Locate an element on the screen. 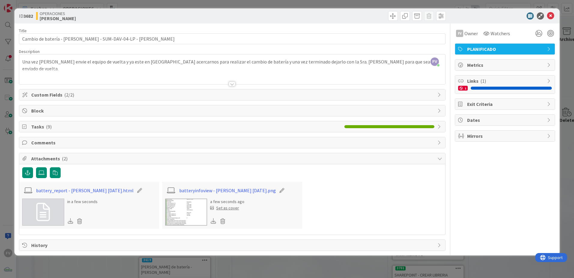 Image resolution: width=574 pixels, height=278 pixels. span: FV is located at coordinates (435, 62).